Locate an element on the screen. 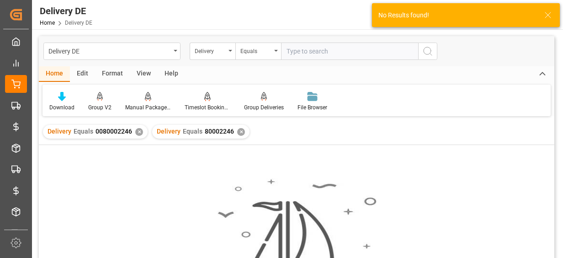  div: Group V2 is located at coordinates (100, 107).